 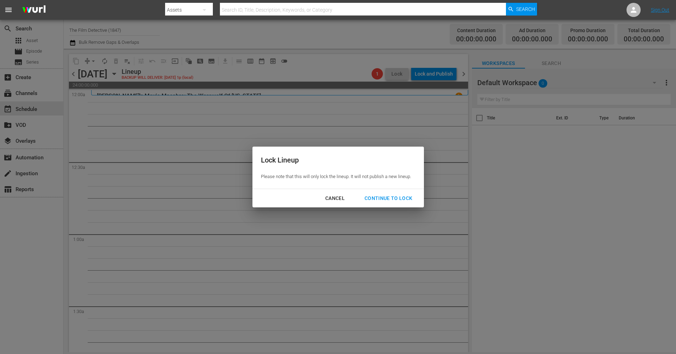 I want to click on p: Please note that this will only lock the lineup. It will not publish a new lineup., so click(x=336, y=177).